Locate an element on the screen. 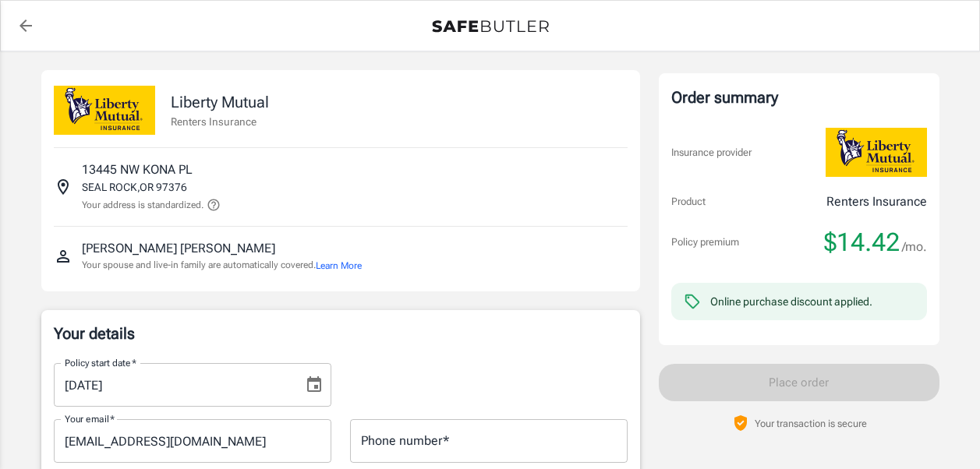 The width and height of the screenshot is (980, 469). svg: Insured address is located at coordinates (64, 187).